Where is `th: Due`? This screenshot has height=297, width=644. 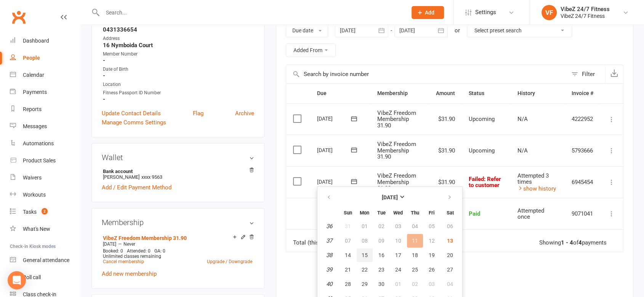
th: Due is located at coordinates (340, 93).